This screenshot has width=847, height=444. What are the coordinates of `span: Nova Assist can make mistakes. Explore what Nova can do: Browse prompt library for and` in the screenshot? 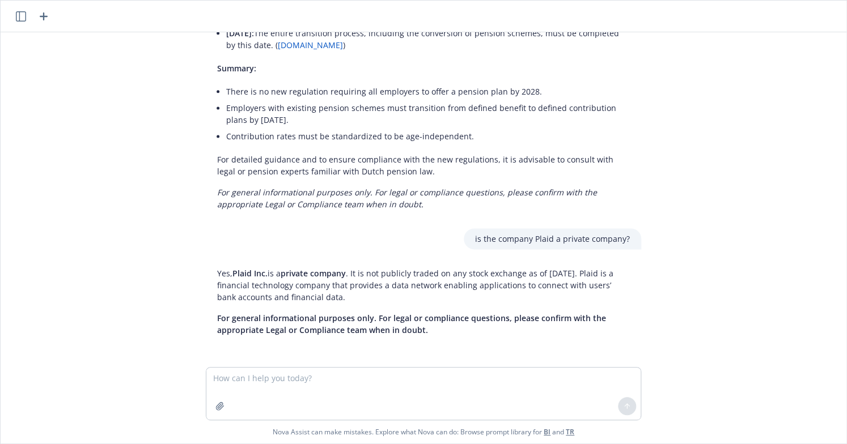 It's located at (423, 432).